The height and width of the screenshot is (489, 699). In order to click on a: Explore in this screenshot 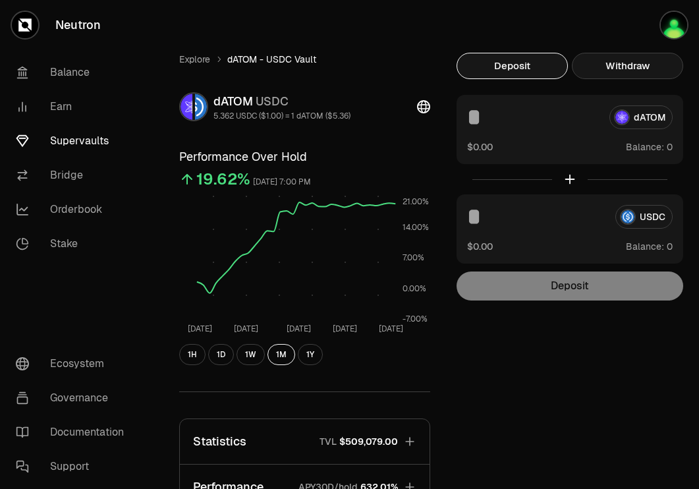, I will do `click(194, 59)`.